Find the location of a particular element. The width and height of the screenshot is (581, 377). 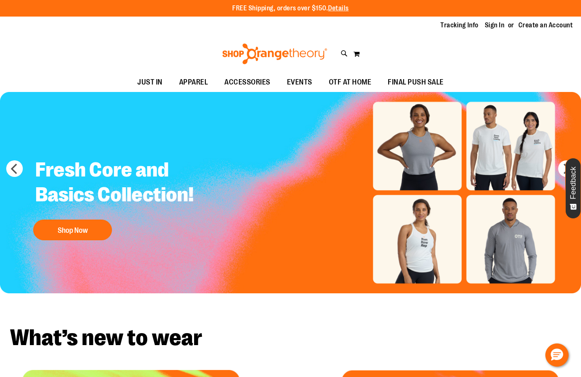

p: FREE Shipping, orders over $150. is located at coordinates (290, 8).